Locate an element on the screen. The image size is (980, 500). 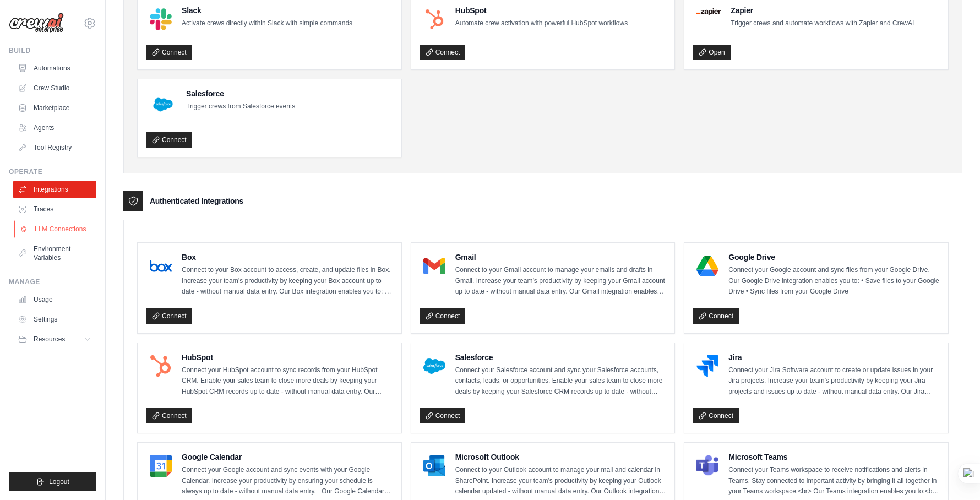
p: Connect your Salesforce account and sync your Salesforce accounts, contacts, leads, or opportunit... is located at coordinates (561, 381).